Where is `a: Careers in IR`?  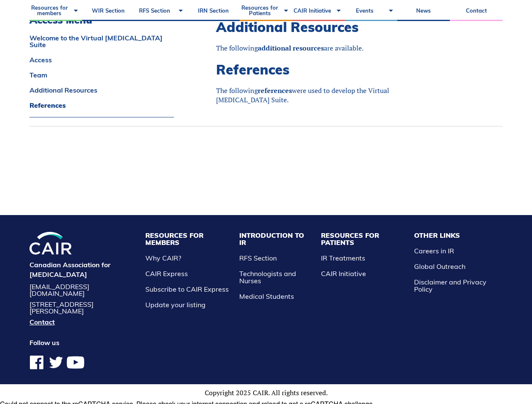
a: Careers in IR is located at coordinates (434, 251).